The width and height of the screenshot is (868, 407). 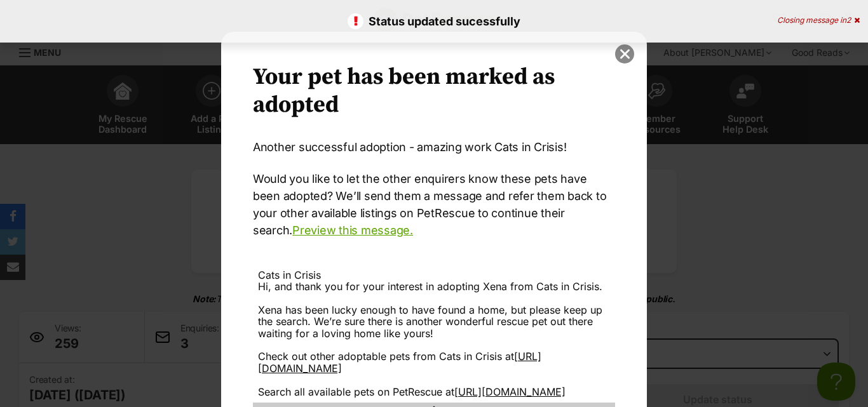 What do you see at coordinates (434, 147) in the screenshot?
I see `p: Another successful adoption - amazing work Cats in Crisis!` at bounding box center [434, 147].